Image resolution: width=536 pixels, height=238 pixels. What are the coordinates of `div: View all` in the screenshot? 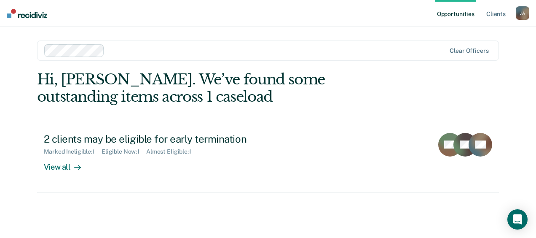 It's located at (67, 163).